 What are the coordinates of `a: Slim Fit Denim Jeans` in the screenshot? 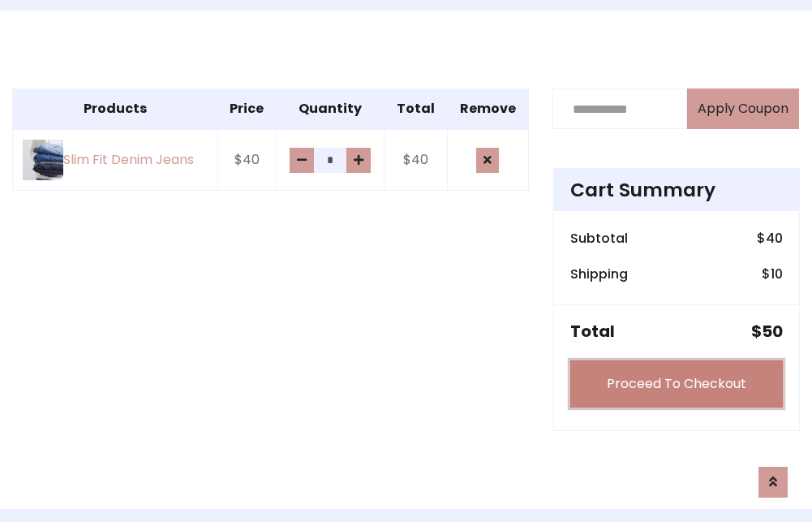 It's located at (115, 160).